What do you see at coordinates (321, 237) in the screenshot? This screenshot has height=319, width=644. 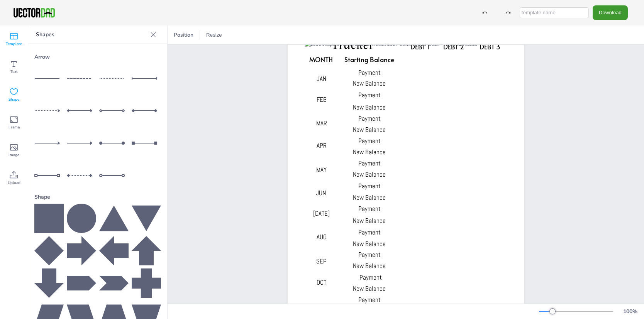 I see `span: AUG` at bounding box center [321, 237].